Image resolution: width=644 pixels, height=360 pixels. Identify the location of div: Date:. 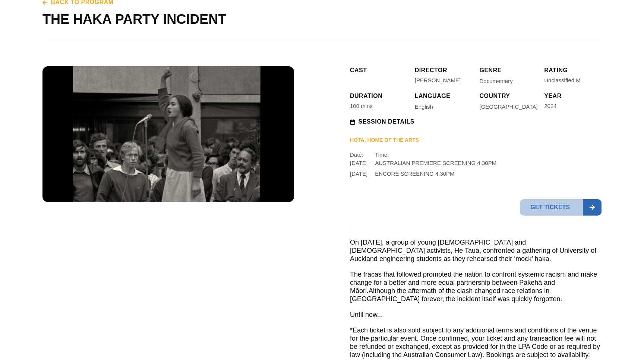
(358, 171).